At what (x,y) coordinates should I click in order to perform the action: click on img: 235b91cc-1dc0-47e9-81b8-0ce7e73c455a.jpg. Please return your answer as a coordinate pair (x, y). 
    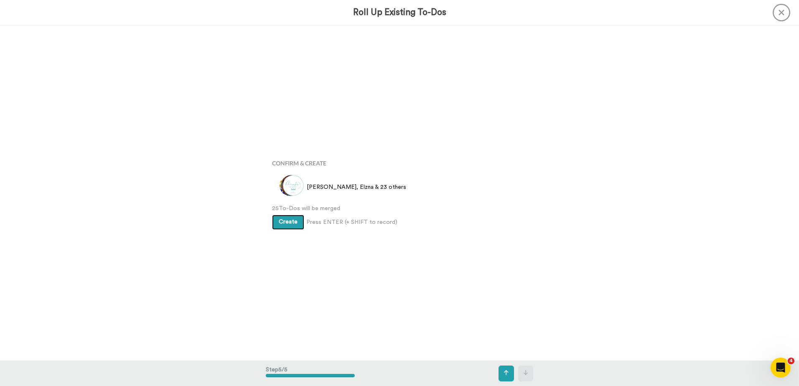
    Looking at the image, I should click on (291, 186).